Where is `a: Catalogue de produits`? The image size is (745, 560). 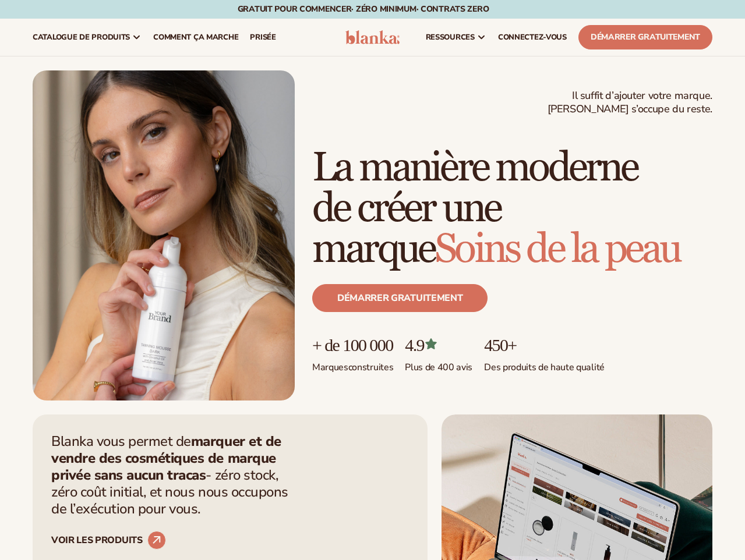 a: Catalogue de produits is located at coordinates (87, 37).